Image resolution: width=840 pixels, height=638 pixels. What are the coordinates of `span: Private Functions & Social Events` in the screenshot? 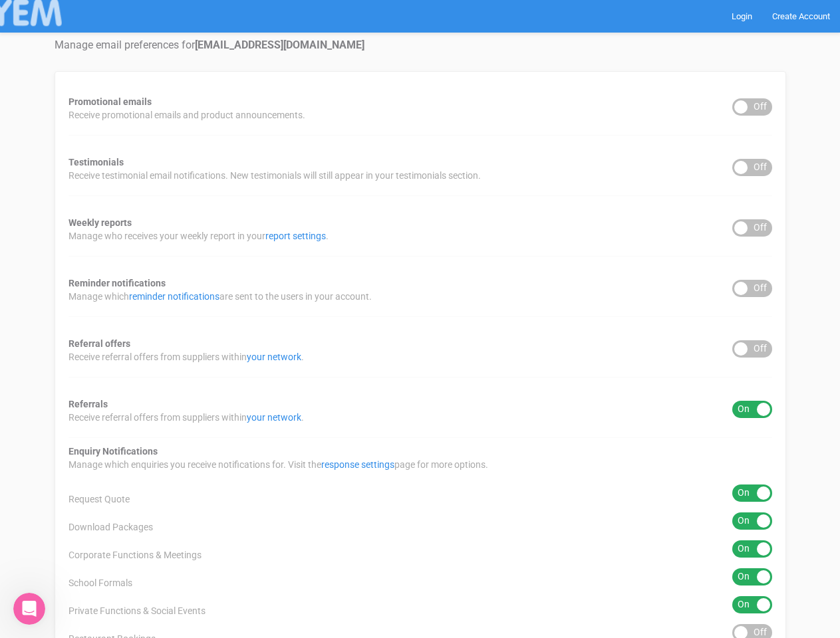 It's located at (137, 611).